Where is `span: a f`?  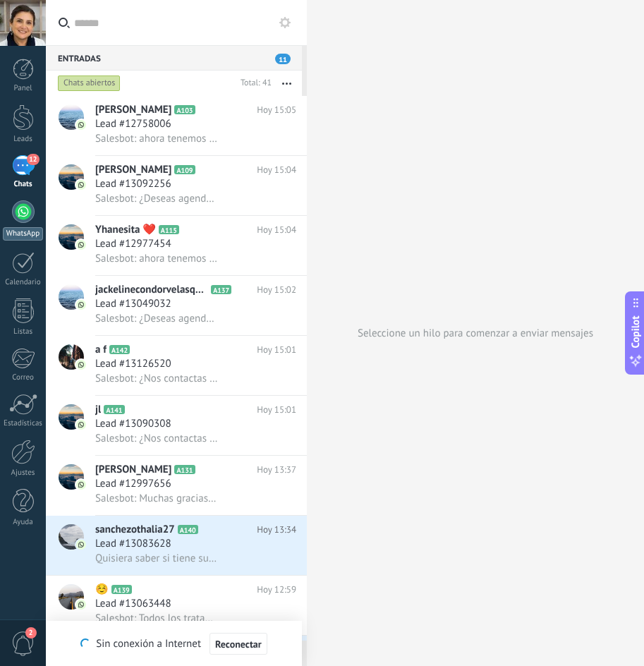
span: a f is located at coordinates (101, 350).